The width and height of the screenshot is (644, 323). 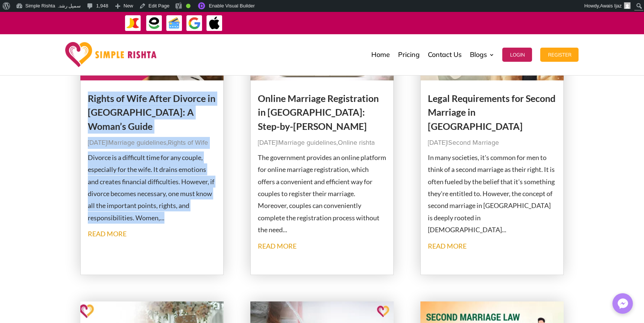 What do you see at coordinates (15, 22) in the screenshot?
I see `img: website_grey.svg` at bounding box center [15, 22].